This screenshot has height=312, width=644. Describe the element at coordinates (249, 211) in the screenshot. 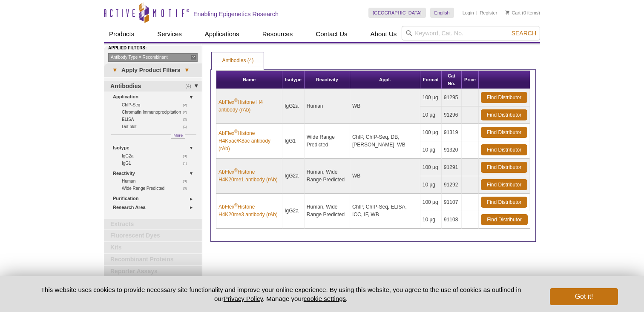

I see `a: AbFlex®Histone H4K20me3 antibody (rAb)` at that location.